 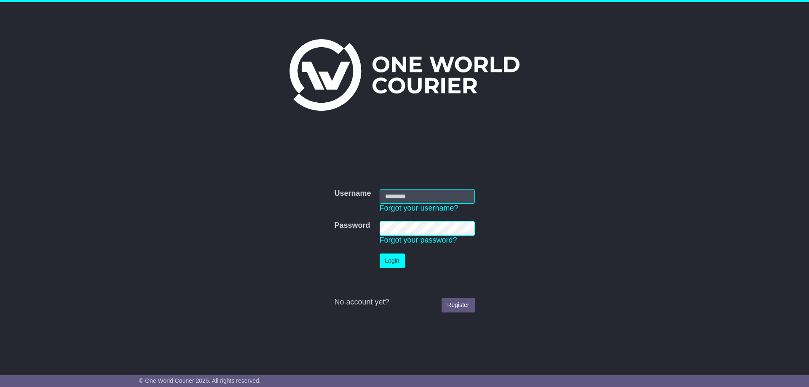 I want to click on img: One World, so click(x=404, y=75).